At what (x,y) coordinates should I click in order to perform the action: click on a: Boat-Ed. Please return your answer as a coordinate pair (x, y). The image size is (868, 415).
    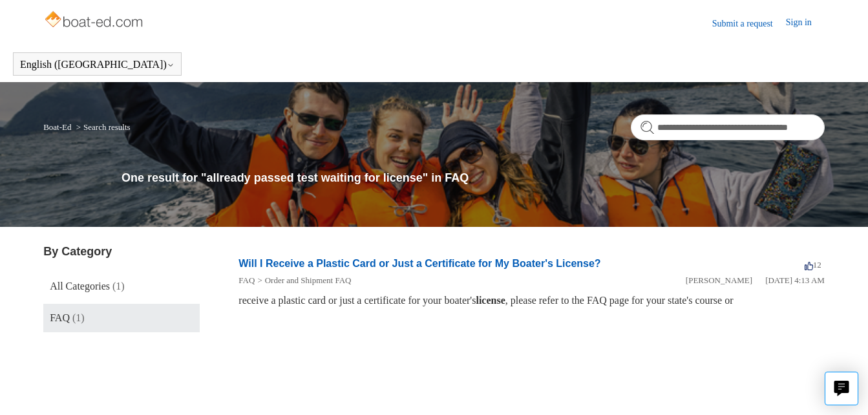
    Looking at the image, I should click on (57, 126).